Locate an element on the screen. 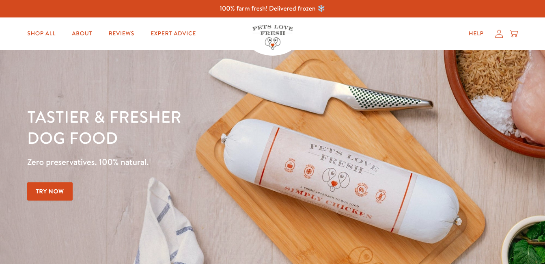 The height and width of the screenshot is (264, 545). a: About is located at coordinates (82, 34).